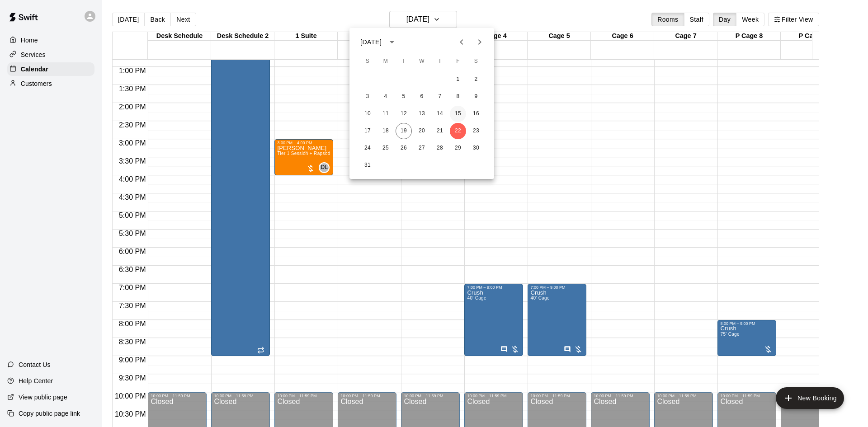 Image resolution: width=868 pixels, height=427 pixels. What do you see at coordinates (422, 61) in the screenshot?
I see `span: Wednesday` at bounding box center [422, 61].